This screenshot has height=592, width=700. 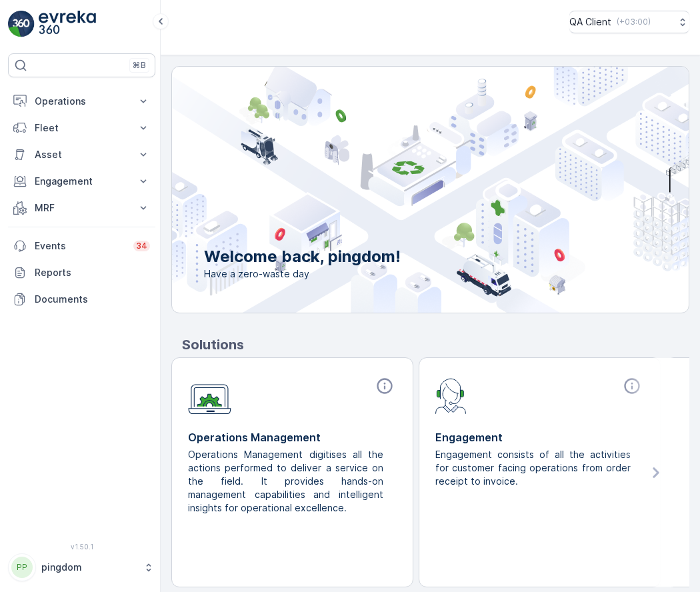 I want to click on img: logo_light-DOdMpM7g.png, so click(x=67, y=24).